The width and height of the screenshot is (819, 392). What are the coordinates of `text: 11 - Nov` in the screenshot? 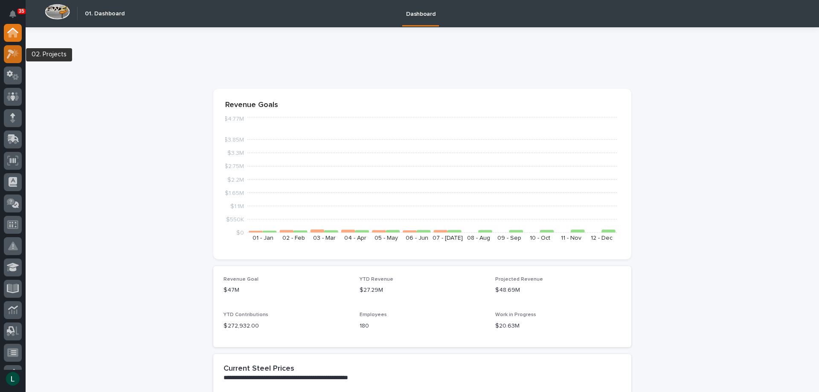 It's located at (571, 238).